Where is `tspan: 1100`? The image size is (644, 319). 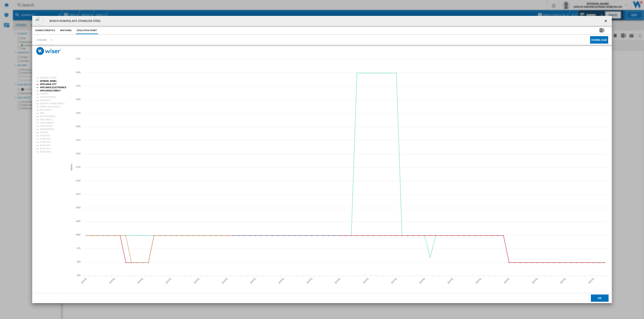 tspan: 1100 is located at coordinates (78, 181).